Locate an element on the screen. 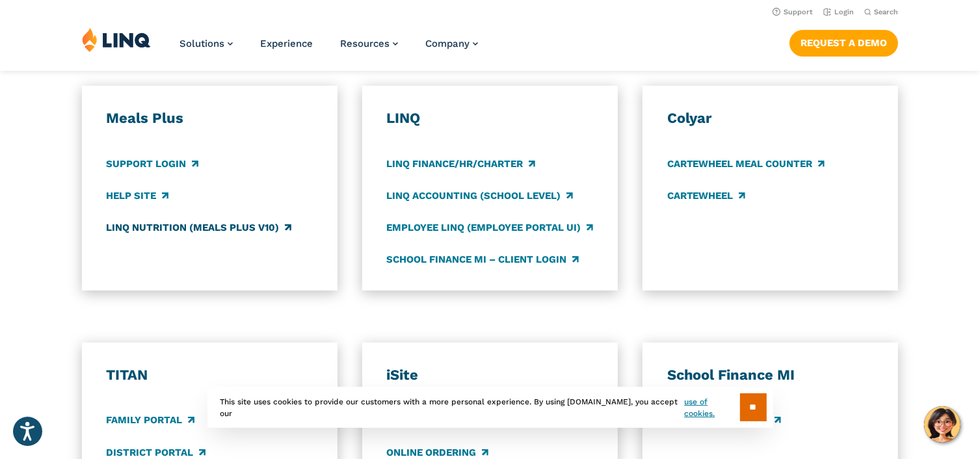 This screenshot has height=459, width=980. h3: School Finance MI is located at coordinates (771, 375).